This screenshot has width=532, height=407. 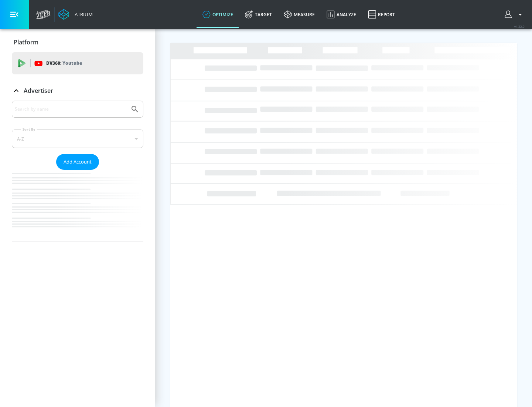 What do you see at coordinates (258, 15) in the screenshot?
I see `a: Target` at bounding box center [258, 15].